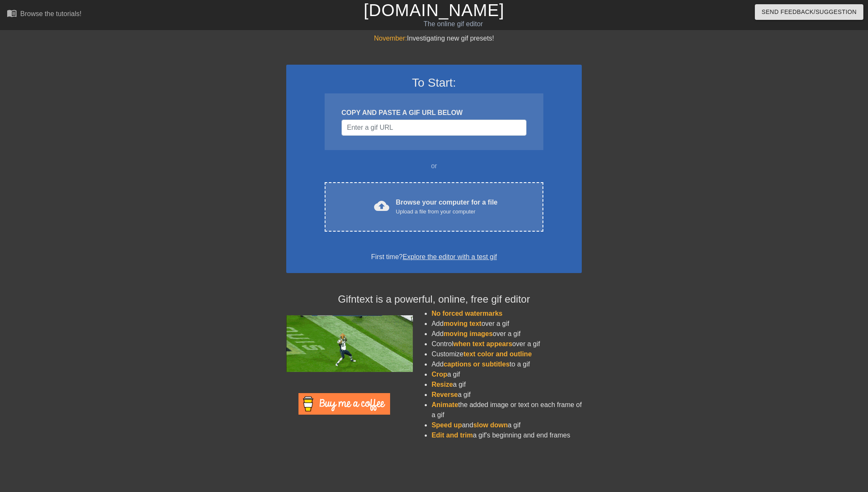  What do you see at coordinates (809, 12) in the screenshot?
I see `span: Send Feedback/Suggestion` at bounding box center [809, 12].